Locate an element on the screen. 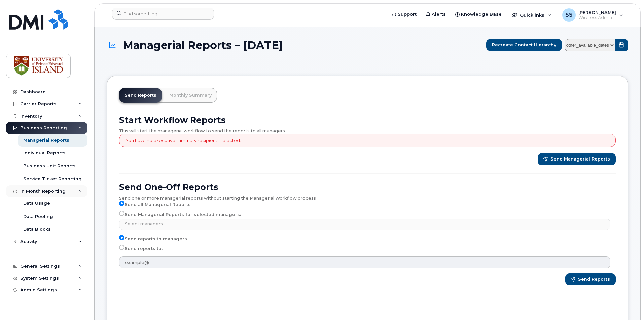  button: Recreate Contact Hierarchy is located at coordinates (524, 45).